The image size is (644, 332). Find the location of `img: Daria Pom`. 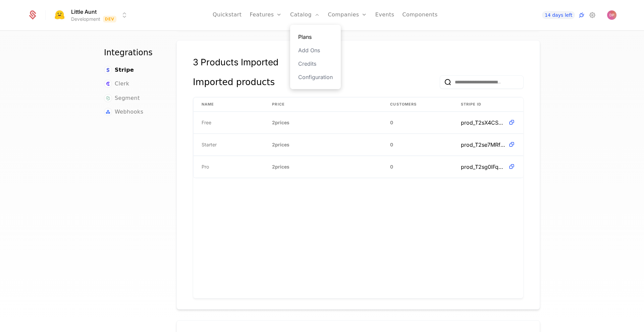

img: Daria Pom is located at coordinates (612, 15).